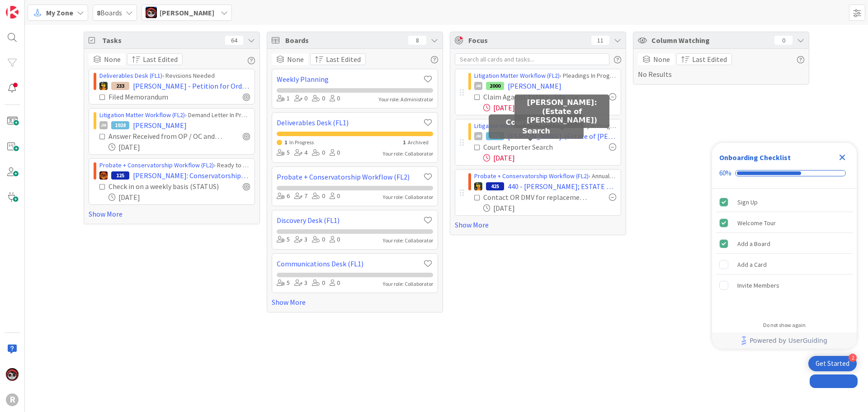 This screenshot has height=412, width=868. Describe the element at coordinates (537, 96) in the screenshot. I see `div: Claim Against Estate - File - Send PR` at that location.